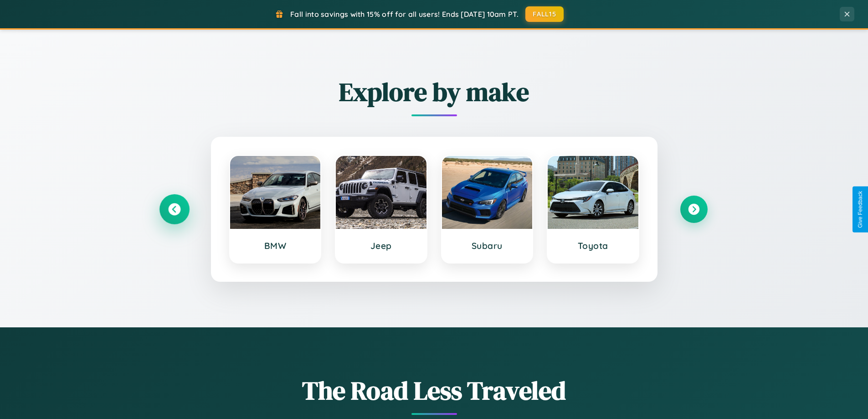 The width and height of the screenshot is (868, 419). I want to click on h3: Subaru, so click(487, 245).